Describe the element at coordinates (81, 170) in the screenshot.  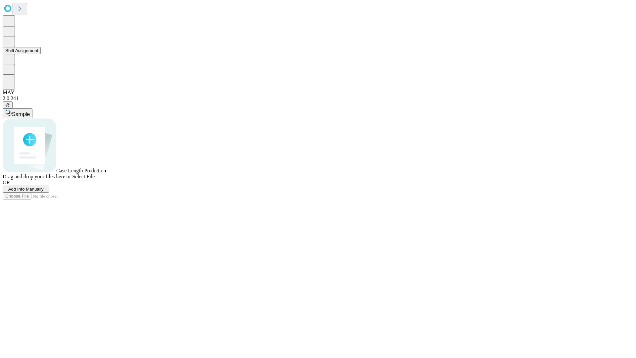
I see `span: Case Length Prediction` at that location.